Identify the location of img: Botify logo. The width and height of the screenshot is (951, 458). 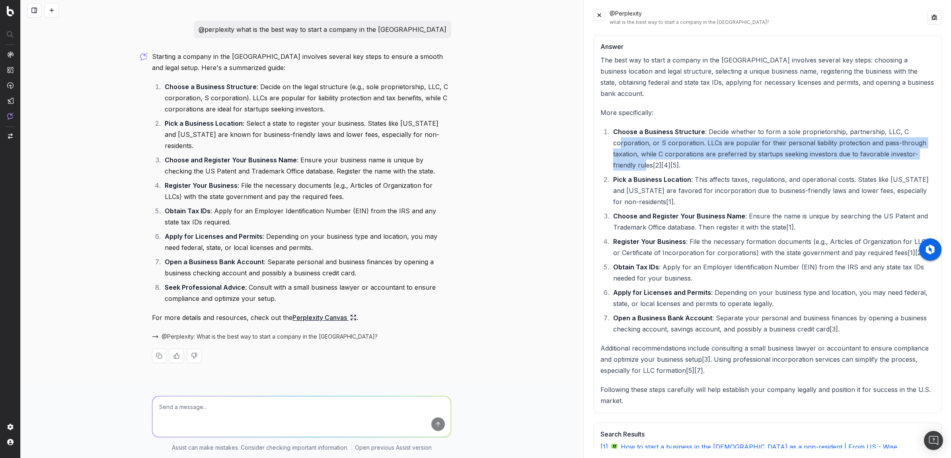
(10, 11).